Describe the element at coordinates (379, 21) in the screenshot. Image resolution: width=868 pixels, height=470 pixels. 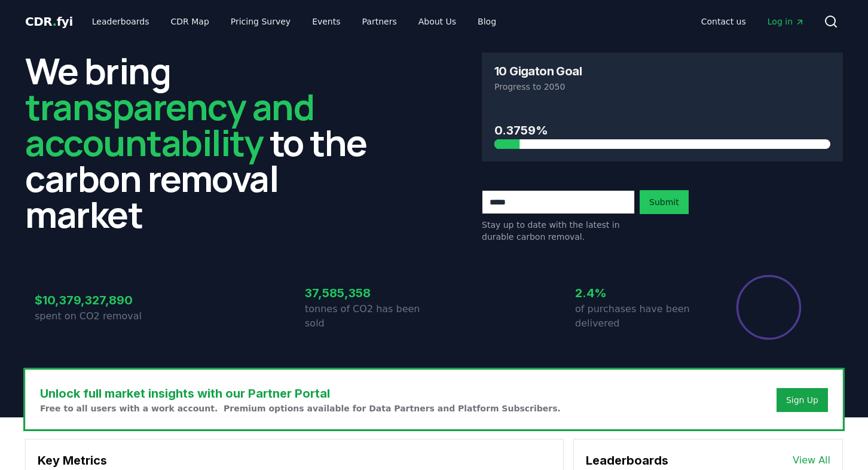
I see `a: Partners` at that location.